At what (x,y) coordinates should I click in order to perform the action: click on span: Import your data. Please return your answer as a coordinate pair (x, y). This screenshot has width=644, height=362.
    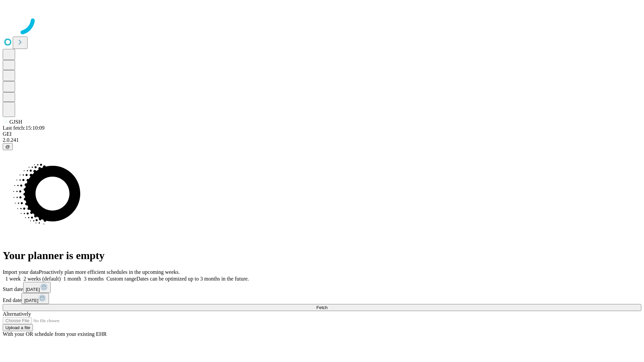
    Looking at the image, I should click on (21, 272).